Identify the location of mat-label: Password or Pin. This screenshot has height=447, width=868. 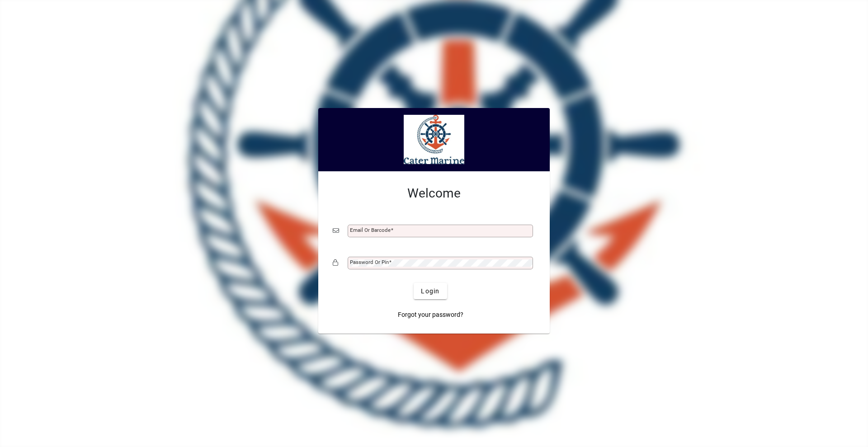
(369, 262).